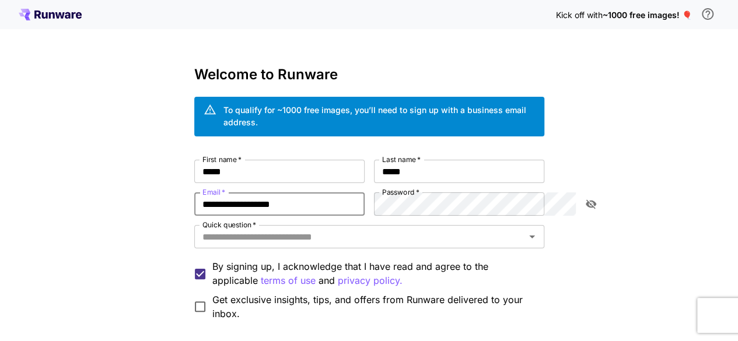 The width and height of the screenshot is (738, 341). What do you see at coordinates (373, 307) in the screenshot?
I see `span: Get exclusive insights, tips, and offers from Runware delivered to your inbox.` at bounding box center [373, 307].